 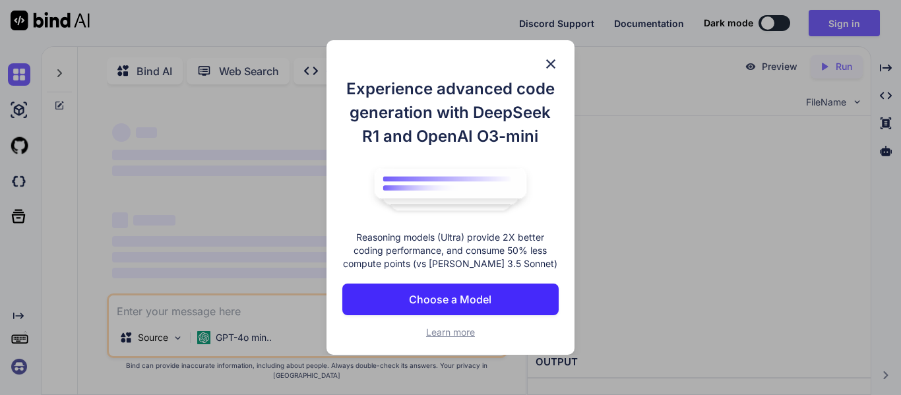 I want to click on img: close, so click(x=551, y=64).